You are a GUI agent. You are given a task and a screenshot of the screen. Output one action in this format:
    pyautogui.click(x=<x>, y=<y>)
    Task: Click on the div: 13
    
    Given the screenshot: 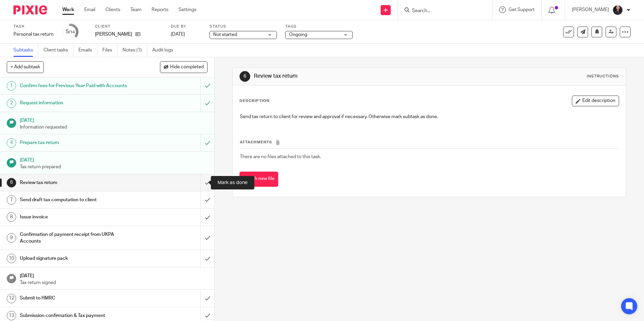 What is the action you would take?
    pyautogui.click(x=12, y=316)
    